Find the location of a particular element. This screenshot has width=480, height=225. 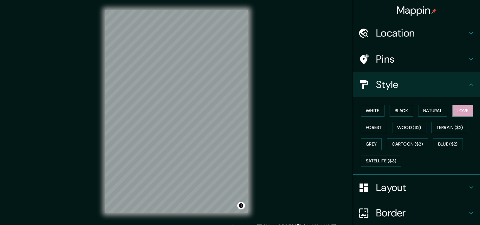

button: Cartoon ($2) is located at coordinates (408, 144).